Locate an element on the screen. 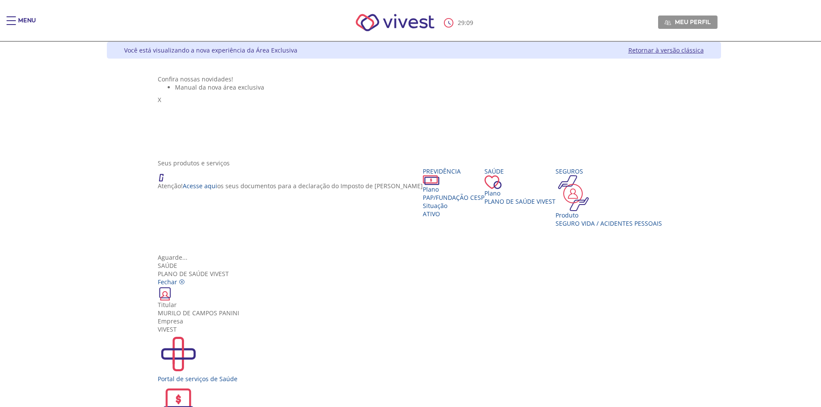  section: <span lang="pt-BR" dir="ltr">Visualizador do Conteúdo da Web</span> 1 is located at coordinates (414, 113).